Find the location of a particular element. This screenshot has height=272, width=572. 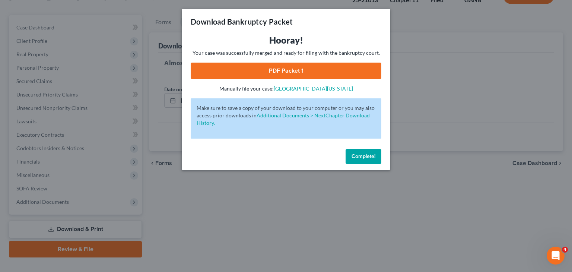

a: Additional Documents > NextChapter Download History. is located at coordinates (283, 119).